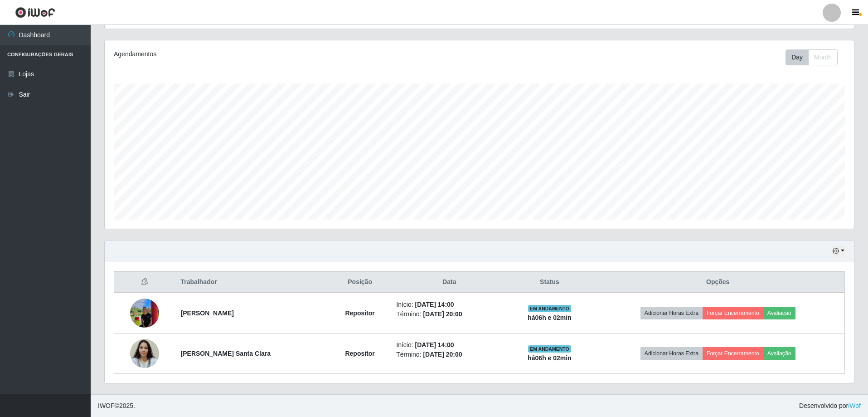 This screenshot has height=417, width=868. Describe the element at coordinates (823, 57) in the screenshot. I see `button: Month` at that location.